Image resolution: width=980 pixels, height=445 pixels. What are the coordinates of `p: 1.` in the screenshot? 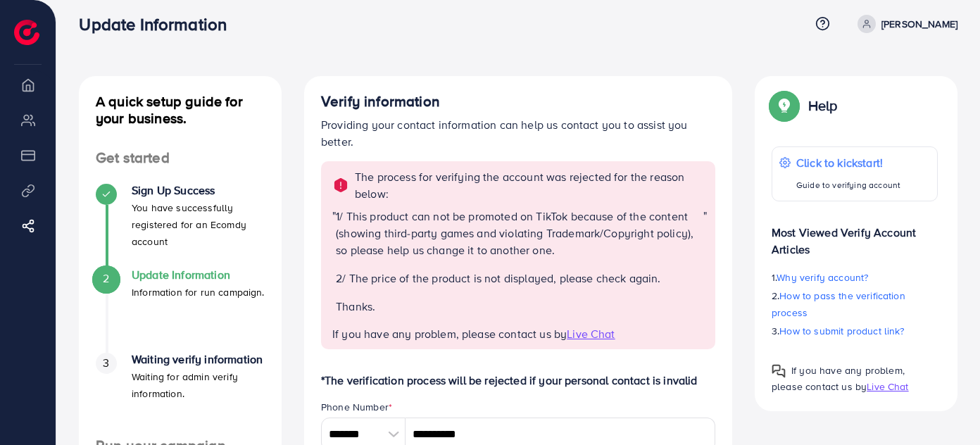 It's located at (855, 277).